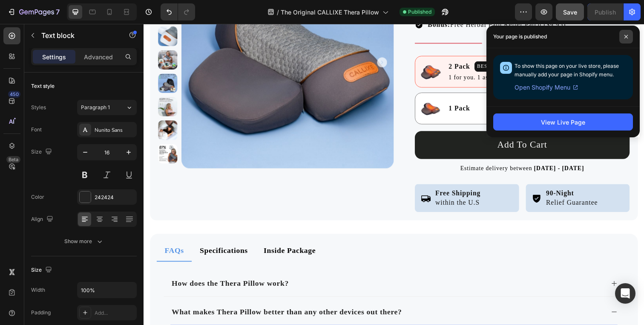 Image resolution: width=644 pixels, height=325 pixels. Describe the element at coordinates (36, 130) in the screenshot. I see `div: Font` at that location.